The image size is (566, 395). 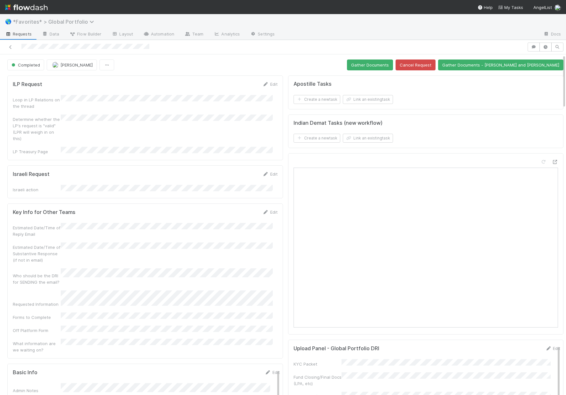 What do you see at coordinates (370, 65) in the screenshot?
I see `button: Gather Documents` at bounding box center [370, 65].